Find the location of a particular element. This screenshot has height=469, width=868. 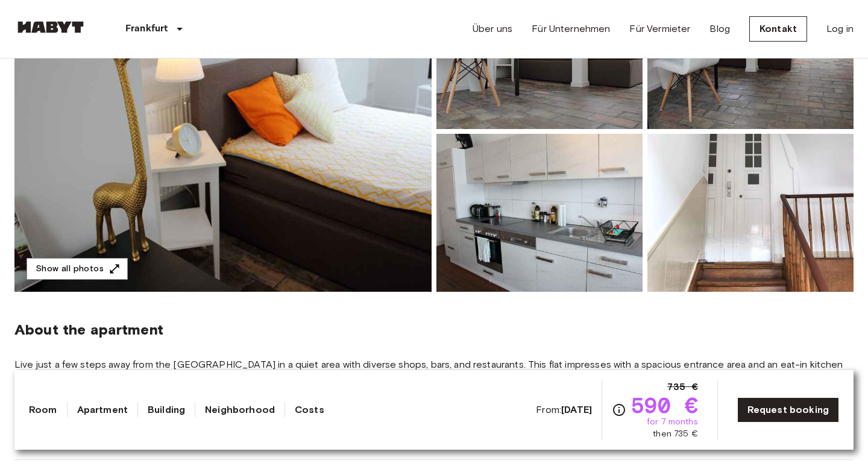

a: Building is located at coordinates (166, 410).